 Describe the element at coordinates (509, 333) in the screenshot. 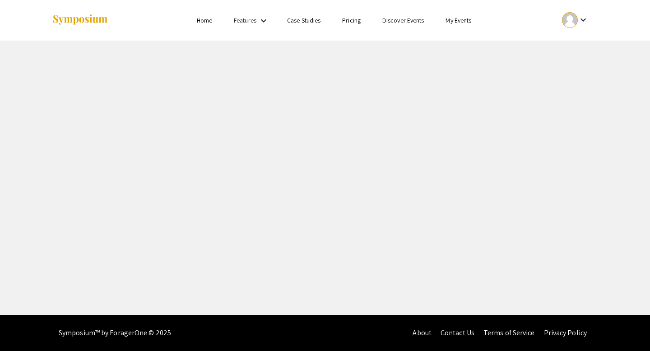

I see `a: Terms of Service` at that location.